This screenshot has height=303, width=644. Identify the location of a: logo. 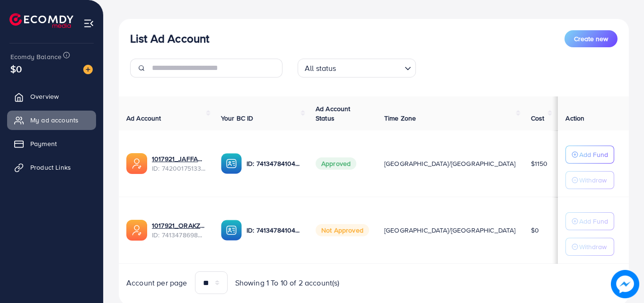
(41, 20).